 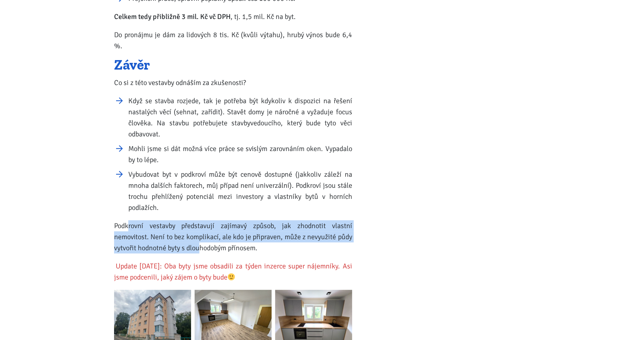 I want to click on p: Do pronájmu je dám za lidových 8 tis. Kč (kvůli výtahu), hrubý výnos bude 6,4 %., so click(x=233, y=40).